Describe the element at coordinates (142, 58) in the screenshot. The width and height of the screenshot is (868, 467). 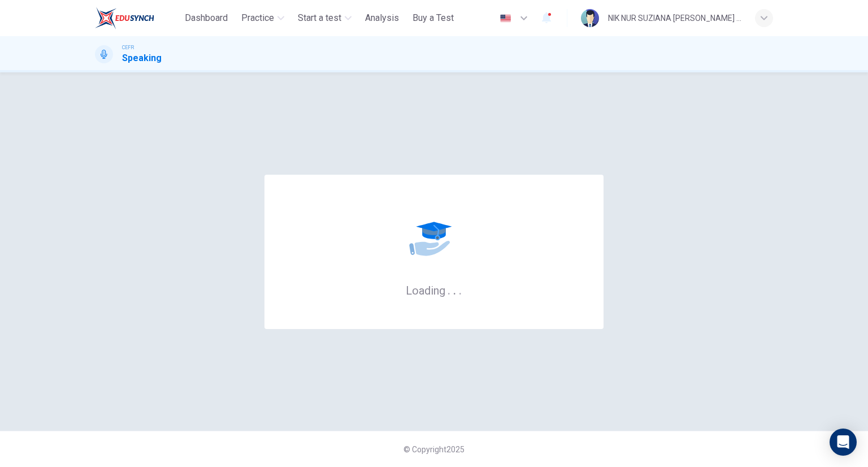
I see `h1: Speaking` at that location.